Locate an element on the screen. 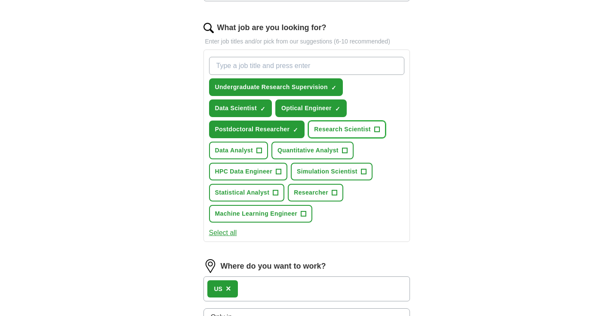 The height and width of the screenshot is (316, 613). button: Postdoctoral Researcher✓ is located at coordinates (257, 129).